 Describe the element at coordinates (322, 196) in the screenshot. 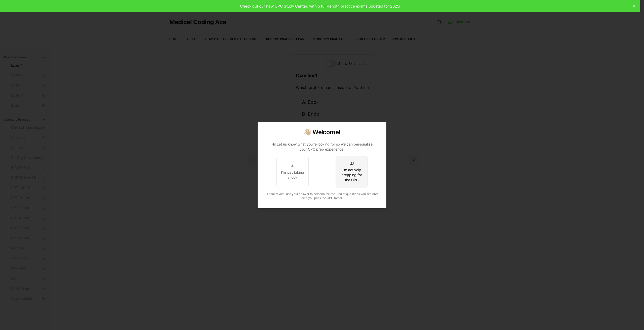

I see `span: Thanks! We'll use your answer to personalize the kind of questions you see and help you pass the ...` at that location.